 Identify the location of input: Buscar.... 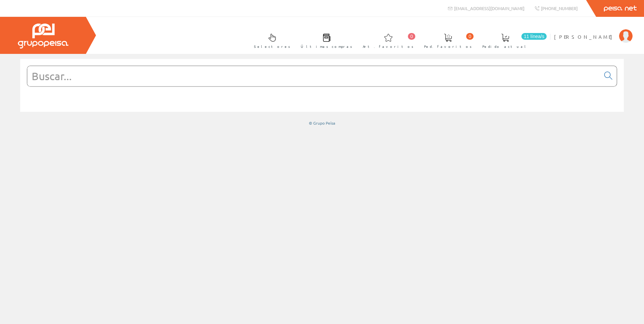
(313, 76).